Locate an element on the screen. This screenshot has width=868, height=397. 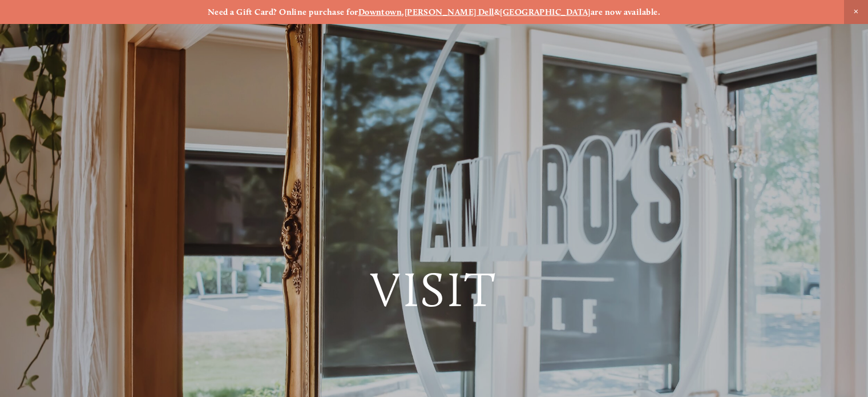
strong: Downtown is located at coordinates (380, 12).